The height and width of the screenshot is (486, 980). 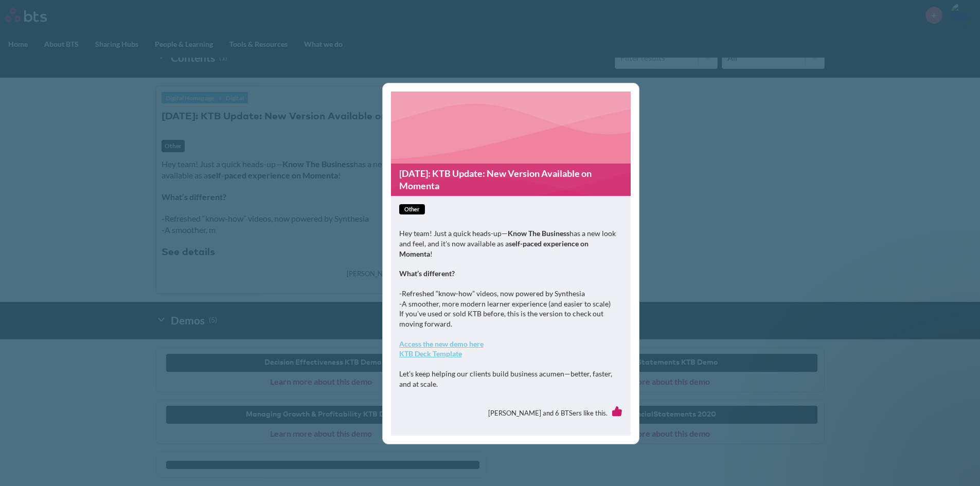 I want to click on strong: self-paced experience on Momenta, so click(x=494, y=248).